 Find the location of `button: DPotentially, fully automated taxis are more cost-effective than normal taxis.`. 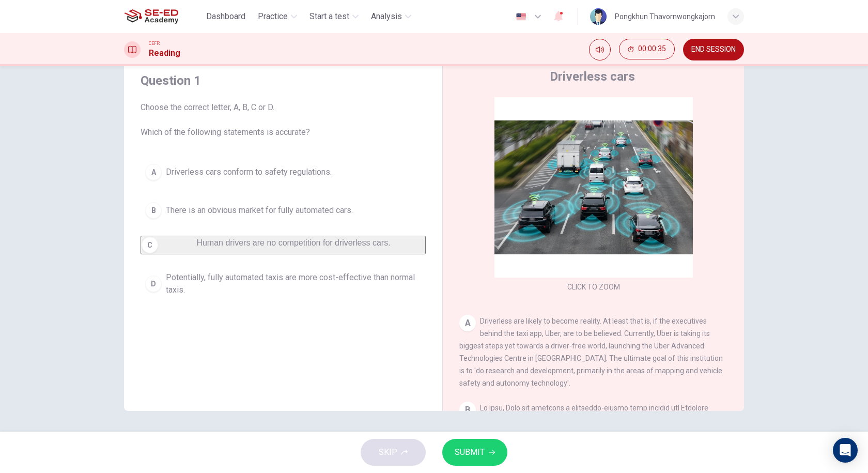

button: DPotentially, fully automated taxis are more cost-effective than normal taxis. is located at coordinates (283, 284).